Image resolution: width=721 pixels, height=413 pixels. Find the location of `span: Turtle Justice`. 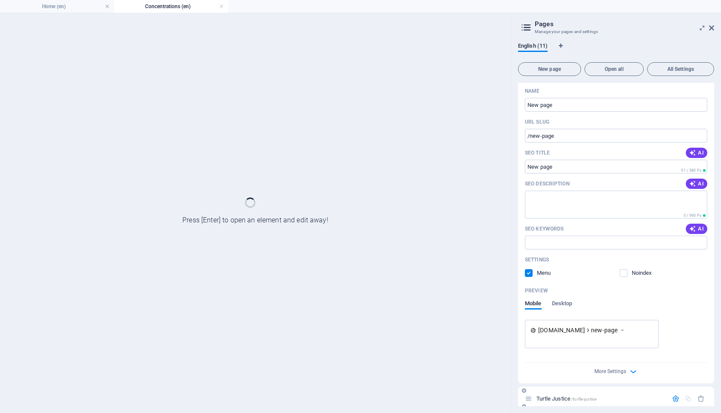

span: Turtle Justice is located at coordinates (566, 398).